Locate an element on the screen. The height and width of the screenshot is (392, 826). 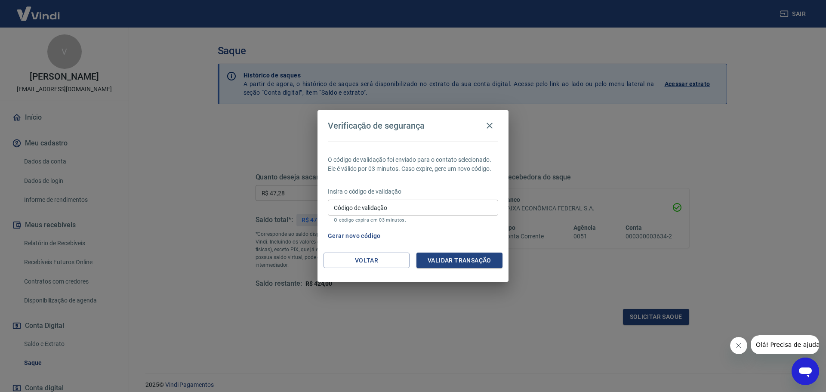
p: O código expira em 03 minutos. is located at coordinates (413, 220).